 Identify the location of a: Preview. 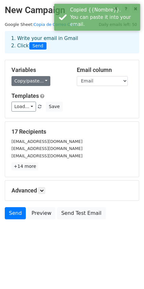
(42, 213).